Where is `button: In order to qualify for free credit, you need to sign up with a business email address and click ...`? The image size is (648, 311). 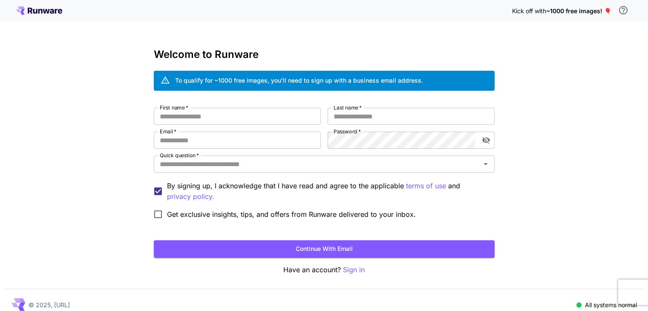
button: In order to qualify for free credit, you need to sign up with a business email address and click ... is located at coordinates (623, 10).